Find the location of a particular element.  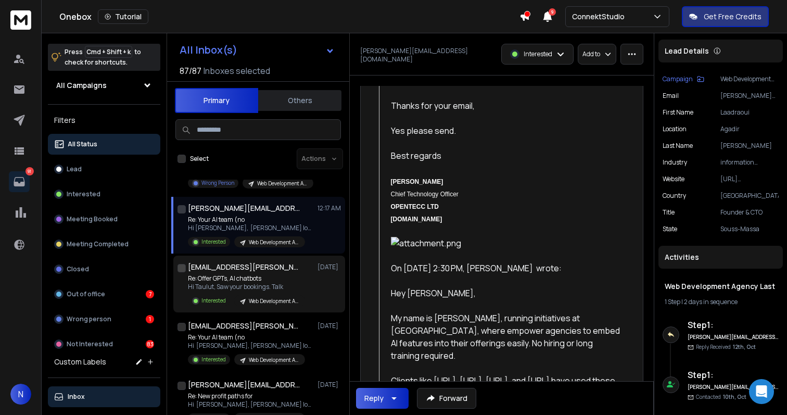

p: information technology & services is located at coordinates (749, 162).